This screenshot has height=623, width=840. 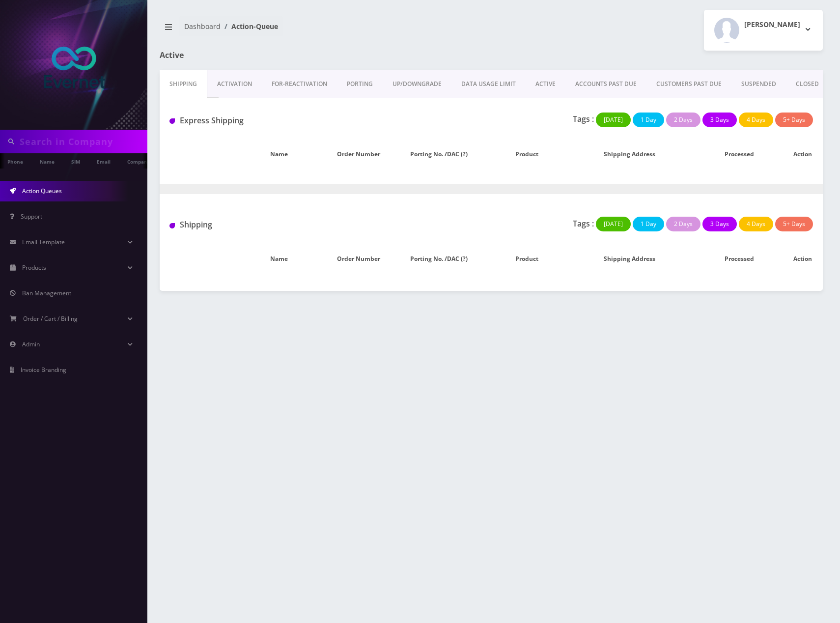 I want to click on span: Order / Cart / Billing, so click(x=50, y=319).